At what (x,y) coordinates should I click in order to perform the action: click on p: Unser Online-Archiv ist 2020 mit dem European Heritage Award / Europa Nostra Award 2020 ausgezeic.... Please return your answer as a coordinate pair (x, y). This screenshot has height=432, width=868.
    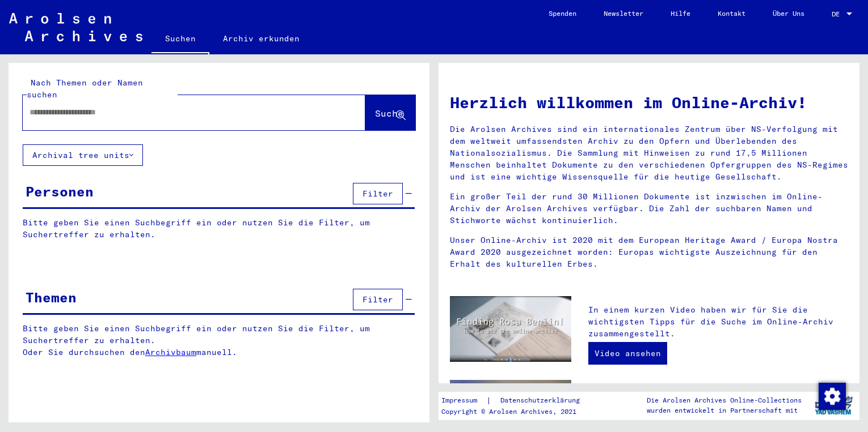
    Looking at the image, I should click on (649, 252).